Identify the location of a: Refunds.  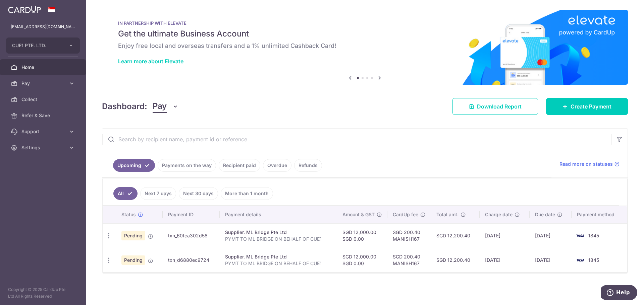
(308, 165).